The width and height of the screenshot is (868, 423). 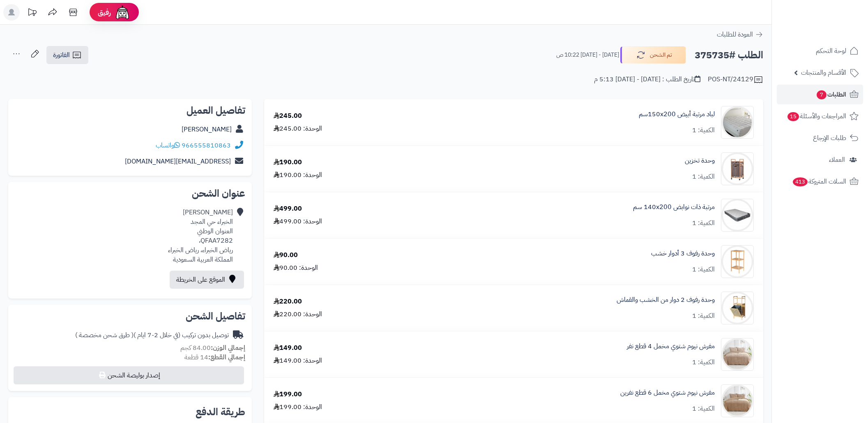 I want to click on span: رفيق, so click(x=105, y=12).